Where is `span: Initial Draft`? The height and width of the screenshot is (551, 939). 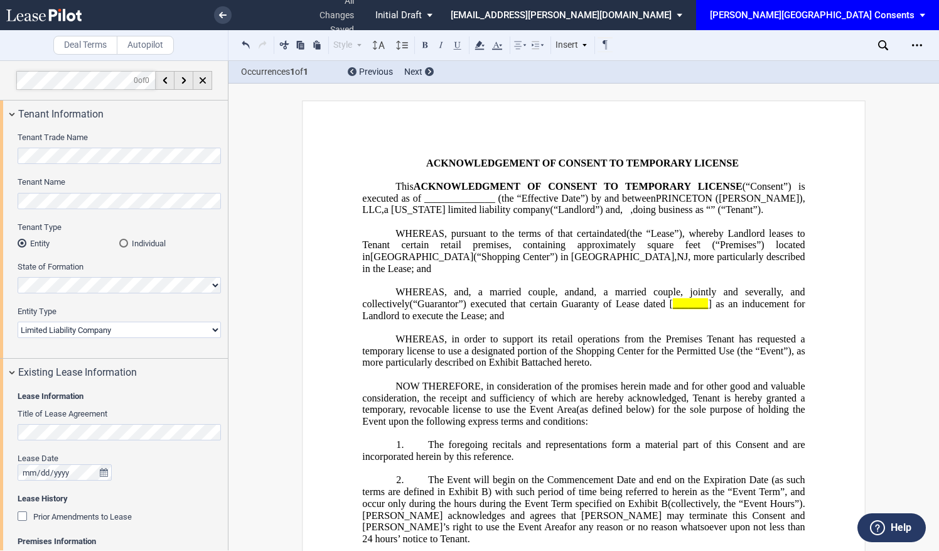 span: Initial Draft is located at coordinates (399, 15).